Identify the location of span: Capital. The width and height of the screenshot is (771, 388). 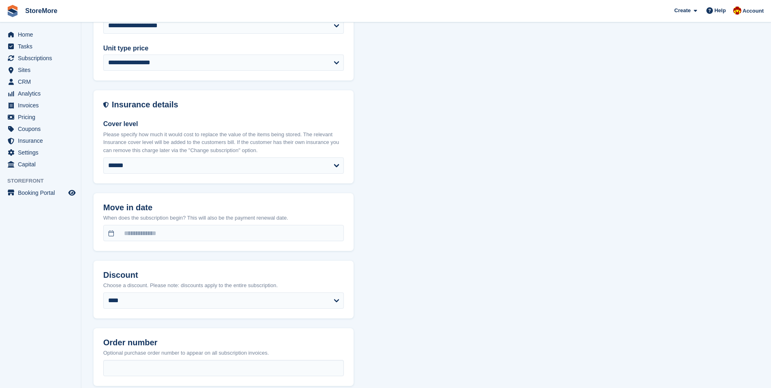
(42, 164).